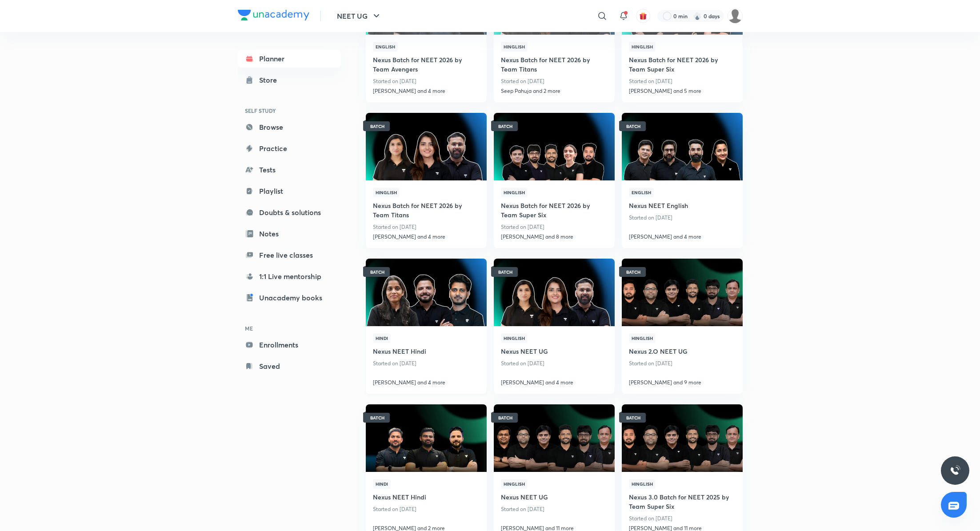 The height and width of the screenshot is (531, 980). I want to click on a: Planner, so click(289, 59).